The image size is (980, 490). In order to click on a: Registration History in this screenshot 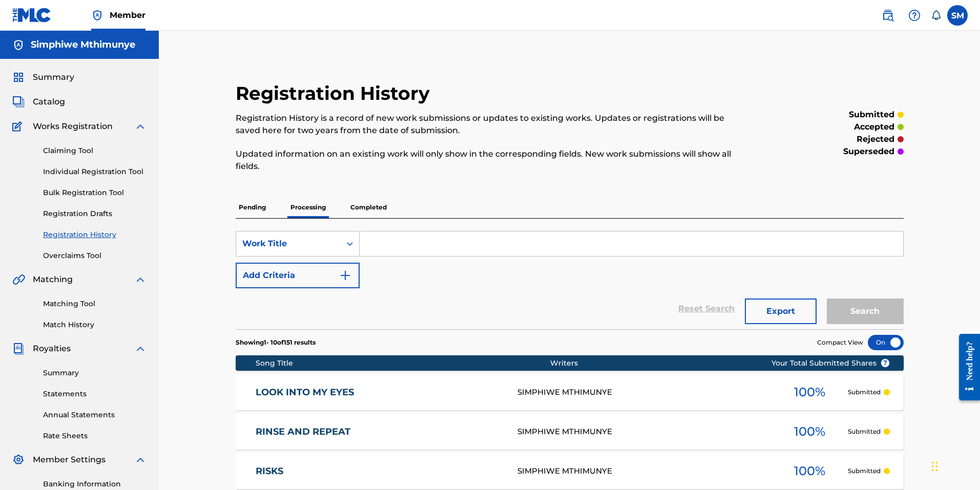, I will do `click(95, 234)`.